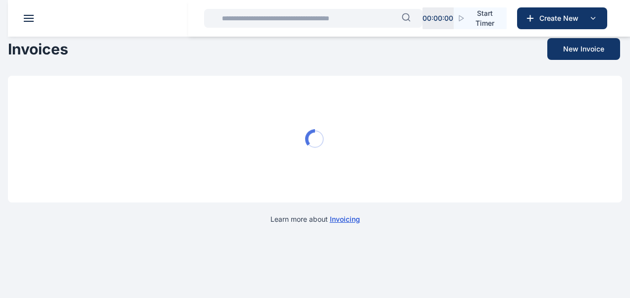 The width and height of the screenshot is (630, 298). I want to click on p: Learn more about, so click(315, 219).